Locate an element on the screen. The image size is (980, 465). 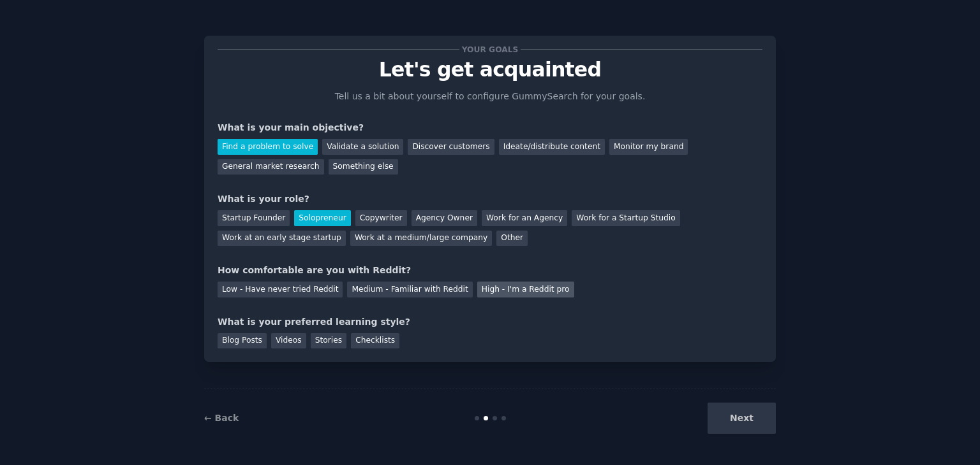
div: Work for an Agency is located at coordinates (524, 218).